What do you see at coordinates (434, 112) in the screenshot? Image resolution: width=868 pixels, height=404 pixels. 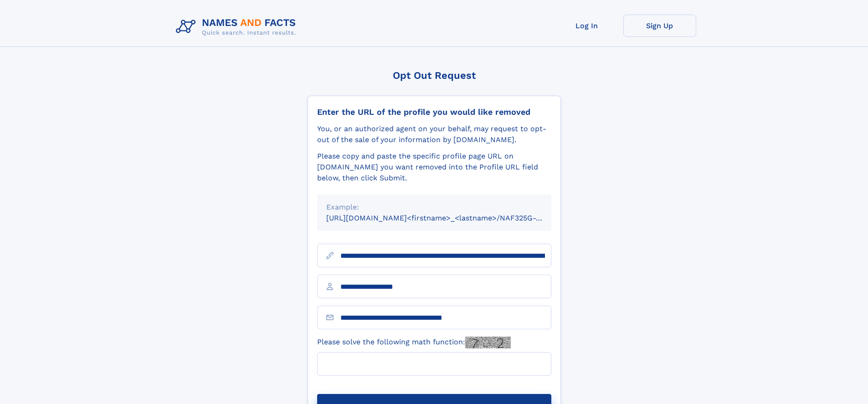 I see `div: Enter the URL of the profile you would like removed` at bounding box center [434, 112].